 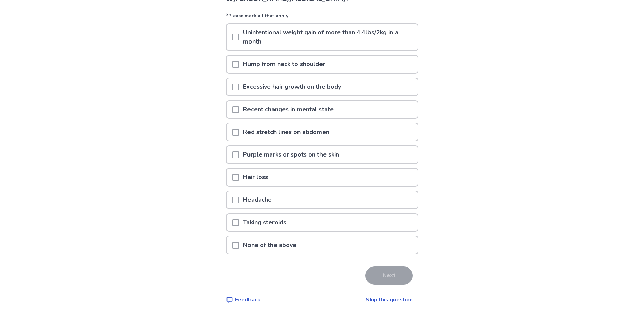 What do you see at coordinates (292, 87) in the screenshot?
I see `p: Excessive hair growth on the body` at bounding box center [292, 87].